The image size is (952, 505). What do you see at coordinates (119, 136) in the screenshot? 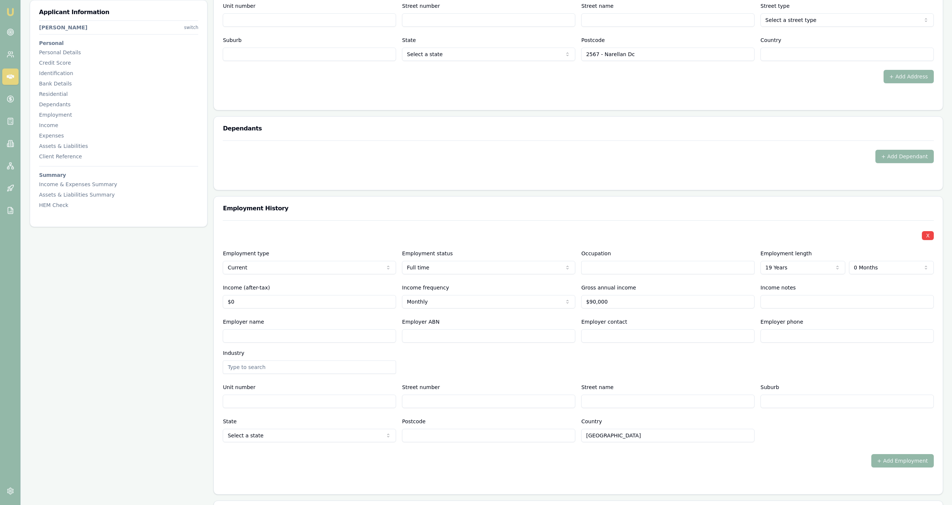
I see `div: Expenses` at bounding box center [119, 136].